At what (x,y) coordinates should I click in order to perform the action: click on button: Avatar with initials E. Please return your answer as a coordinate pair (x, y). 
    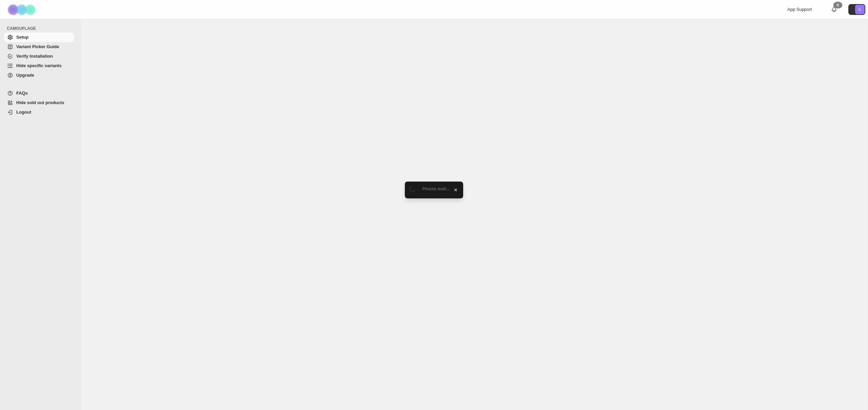
    Looking at the image, I should click on (857, 9).